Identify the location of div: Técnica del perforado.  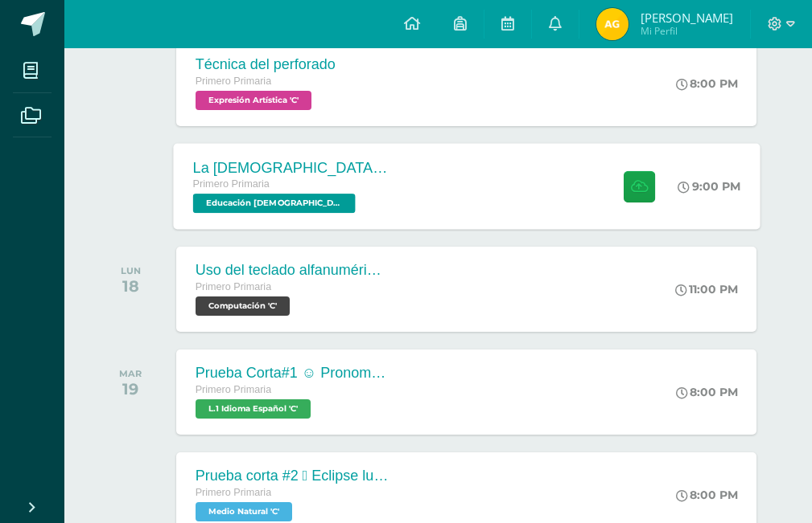
(266, 65).